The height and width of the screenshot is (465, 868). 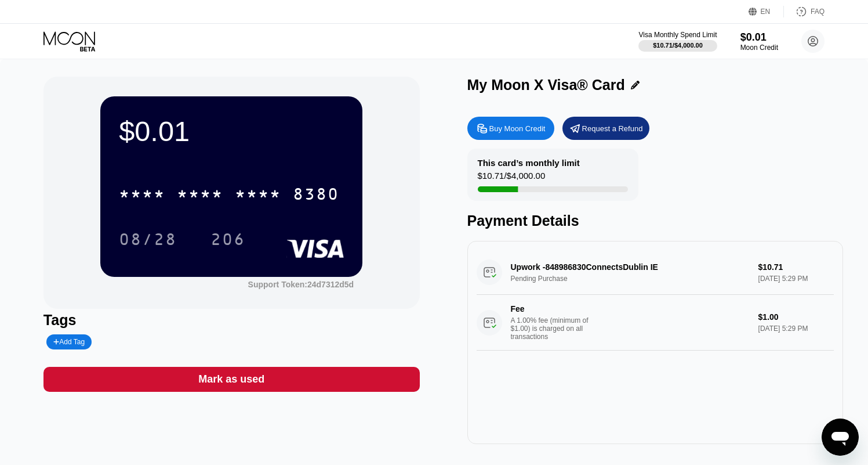 I want to click on div: $0.01Moon Credit, so click(x=759, y=42).